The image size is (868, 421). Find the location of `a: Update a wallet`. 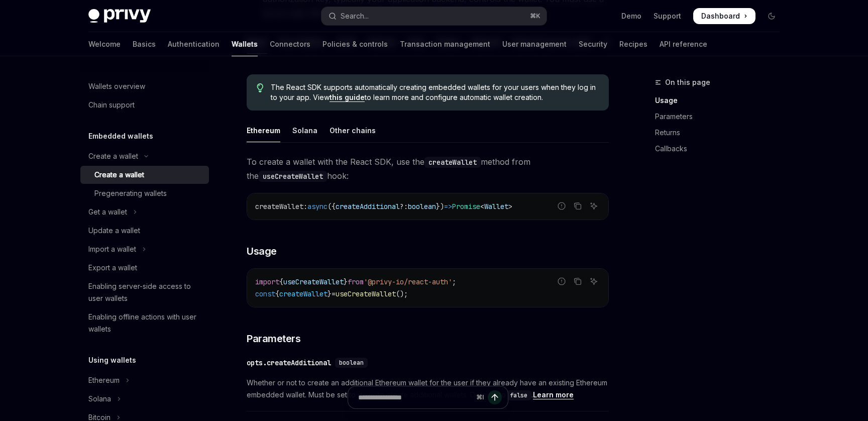

a: Update a wallet is located at coordinates (144, 230).